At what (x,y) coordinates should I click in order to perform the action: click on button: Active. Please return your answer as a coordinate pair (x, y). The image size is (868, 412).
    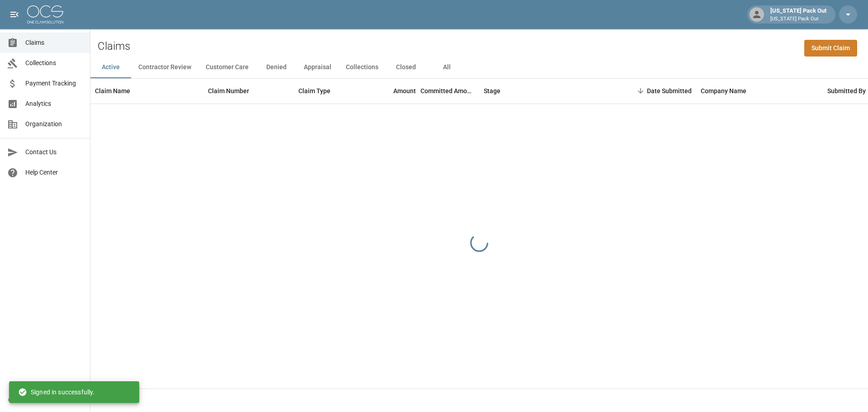
    Looking at the image, I should click on (111, 68).